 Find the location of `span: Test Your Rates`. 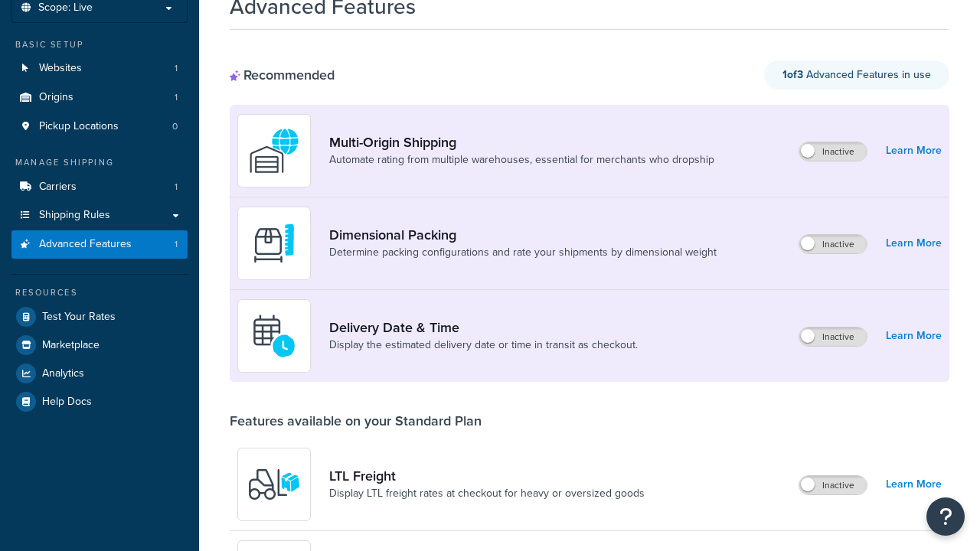

span: Test Your Rates is located at coordinates (79, 317).